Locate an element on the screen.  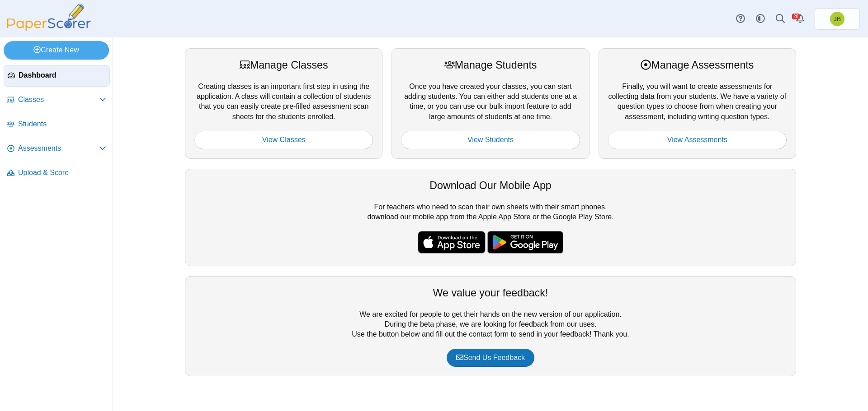
img: PaperScorer is located at coordinates (49, 17).